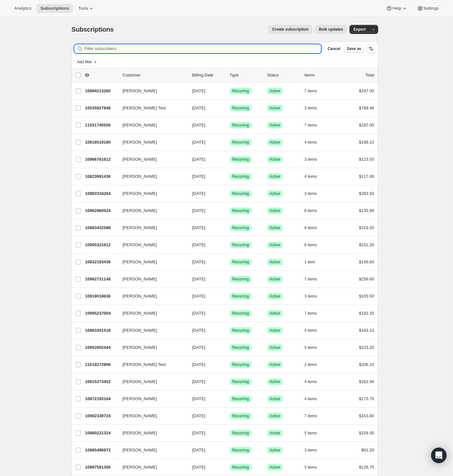 The width and height of the screenshot is (453, 476). I want to click on span: $91.20, so click(368, 450).